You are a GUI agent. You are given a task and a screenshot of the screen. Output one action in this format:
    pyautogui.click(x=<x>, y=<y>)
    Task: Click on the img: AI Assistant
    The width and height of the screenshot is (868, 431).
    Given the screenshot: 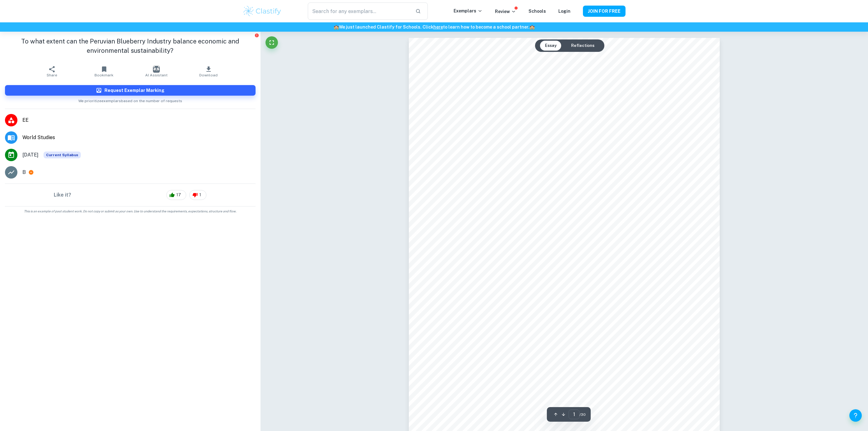 What is the action you would take?
    pyautogui.click(x=156, y=70)
    